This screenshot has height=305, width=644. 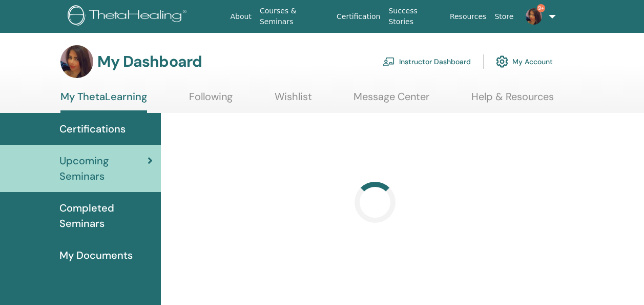 What do you see at coordinates (388, 62) in the screenshot?
I see `img: chalkboard-teacher.svg` at bounding box center [388, 62].